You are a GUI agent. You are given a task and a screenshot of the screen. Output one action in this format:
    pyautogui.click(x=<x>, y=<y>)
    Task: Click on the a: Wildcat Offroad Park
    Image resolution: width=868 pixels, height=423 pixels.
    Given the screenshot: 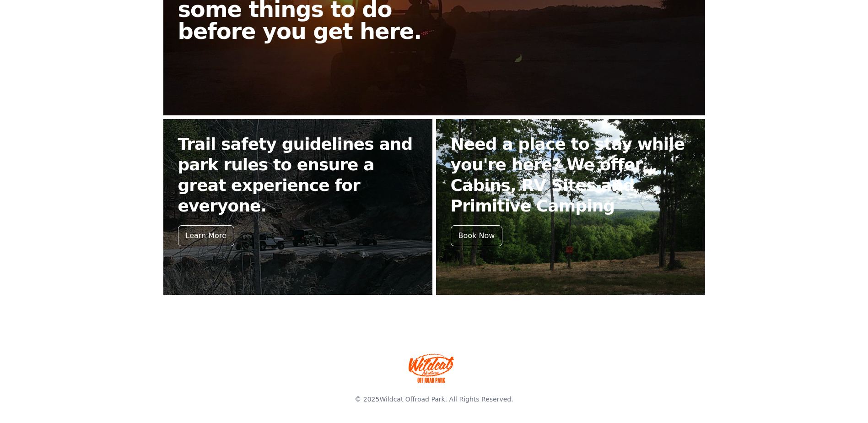 What is the action you would take?
    pyautogui.click(x=412, y=399)
    